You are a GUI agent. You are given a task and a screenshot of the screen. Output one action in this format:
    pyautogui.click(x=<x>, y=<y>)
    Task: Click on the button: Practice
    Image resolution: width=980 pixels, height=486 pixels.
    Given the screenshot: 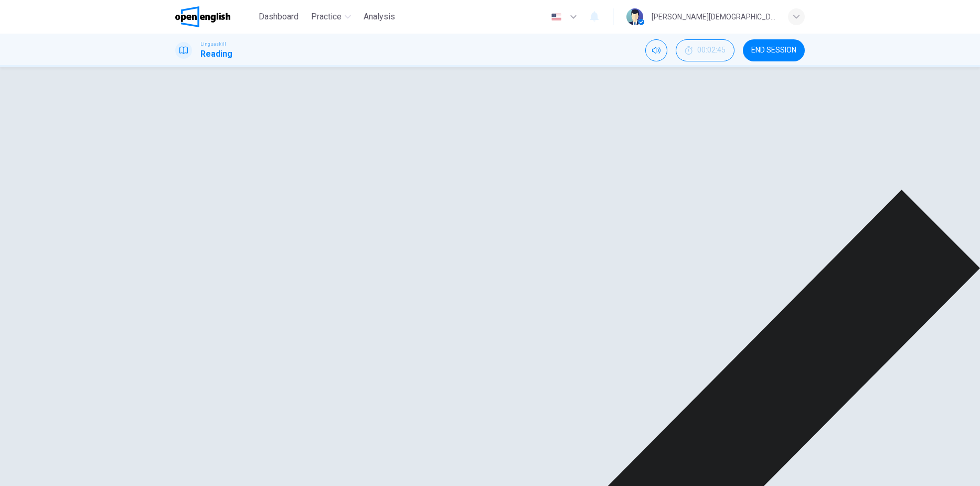 What is the action you would take?
    pyautogui.click(x=331, y=17)
    